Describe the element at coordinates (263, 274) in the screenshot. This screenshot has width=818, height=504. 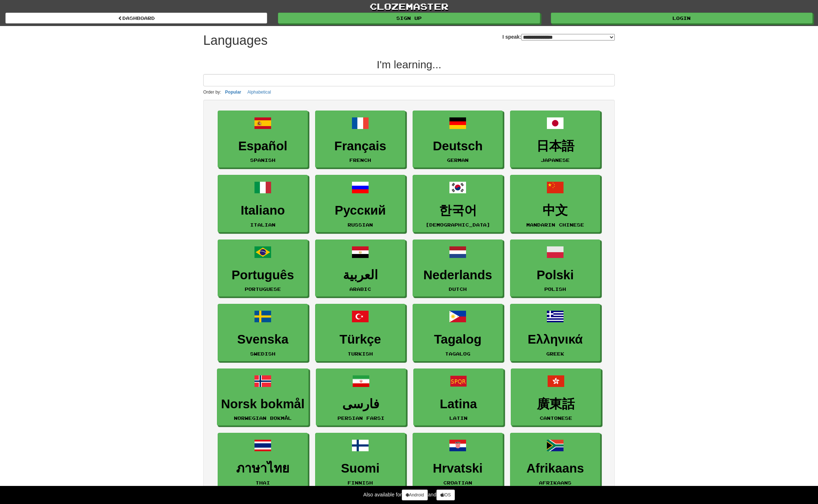
I see `h3: Português` at that location.